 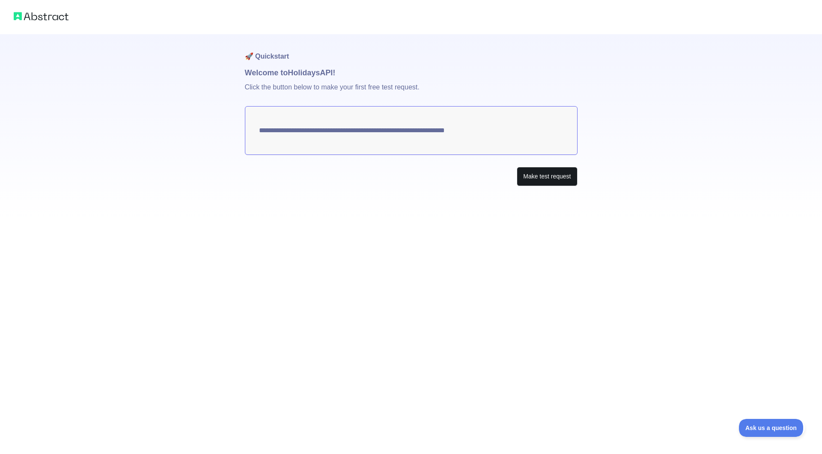 I want to click on img: Abstract logo, so click(x=41, y=16).